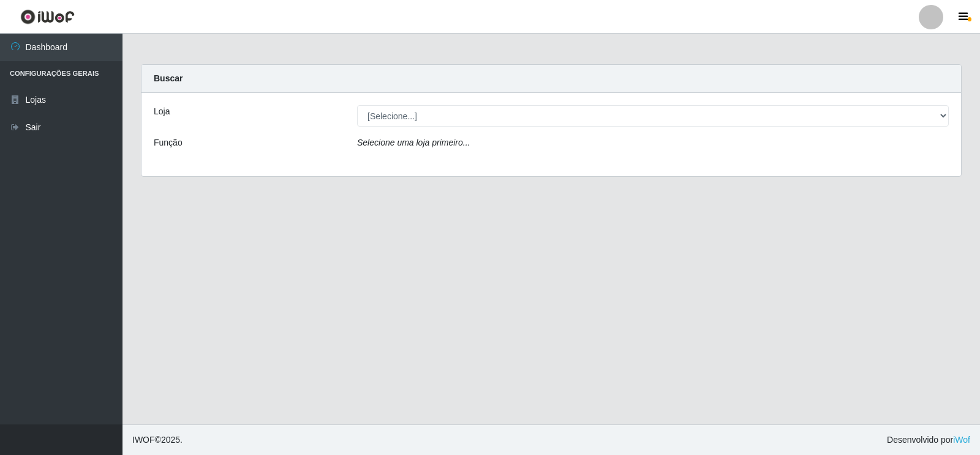 Image resolution: width=980 pixels, height=455 pixels. What do you see at coordinates (143, 440) in the screenshot?
I see `span: IWOF` at bounding box center [143, 440].